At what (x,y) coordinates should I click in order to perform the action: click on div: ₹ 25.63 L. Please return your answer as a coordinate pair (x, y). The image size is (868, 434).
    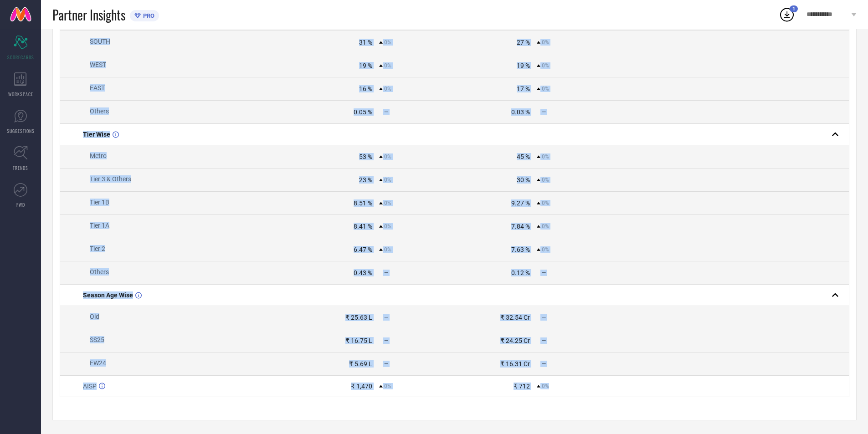
    Looking at the image, I should click on (358, 318).